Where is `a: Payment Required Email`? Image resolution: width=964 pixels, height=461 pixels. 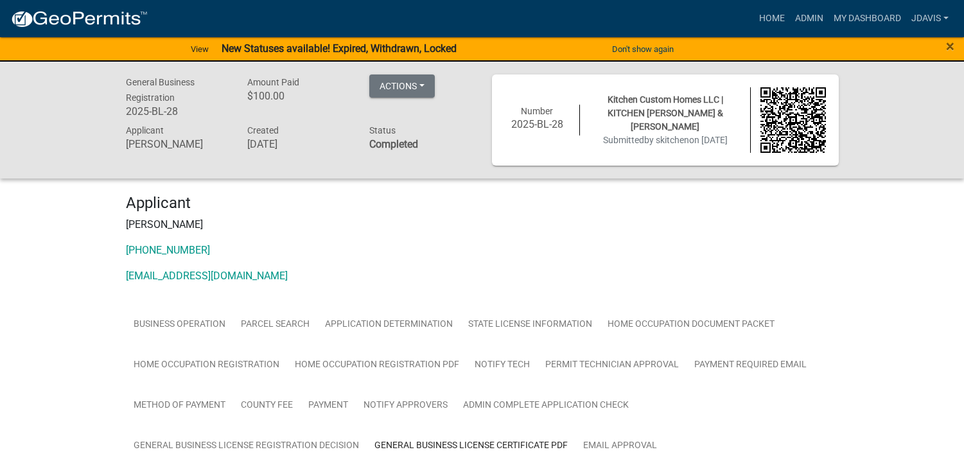 a: Payment Required Email is located at coordinates (750, 366).